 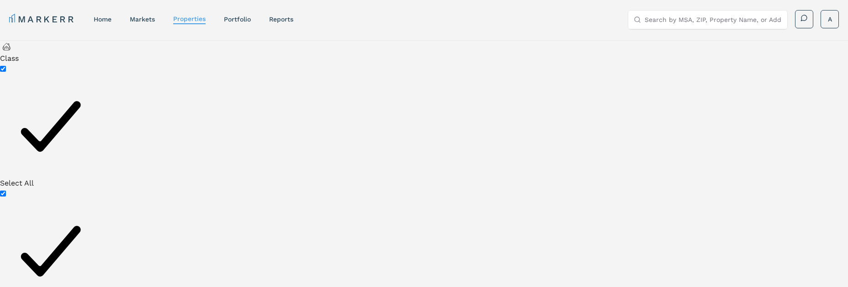 I want to click on a: markets, so click(x=142, y=19).